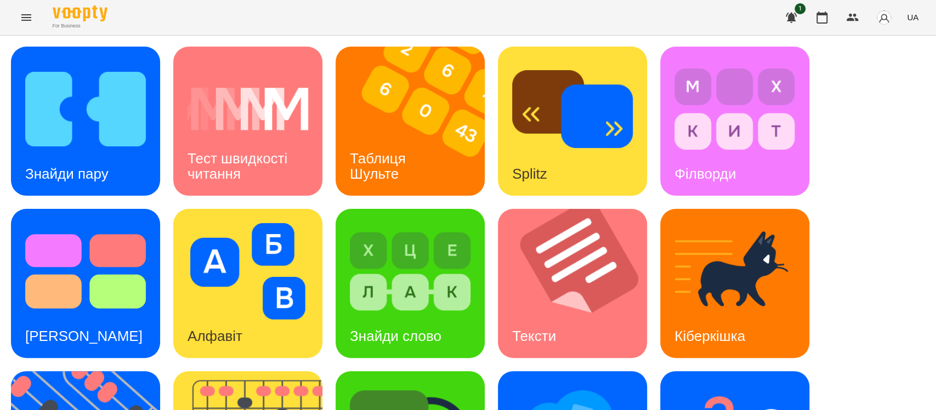  What do you see at coordinates (86, 121) in the screenshot?
I see `a: Знайди паруЗнайди пару` at bounding box center [86, 121].